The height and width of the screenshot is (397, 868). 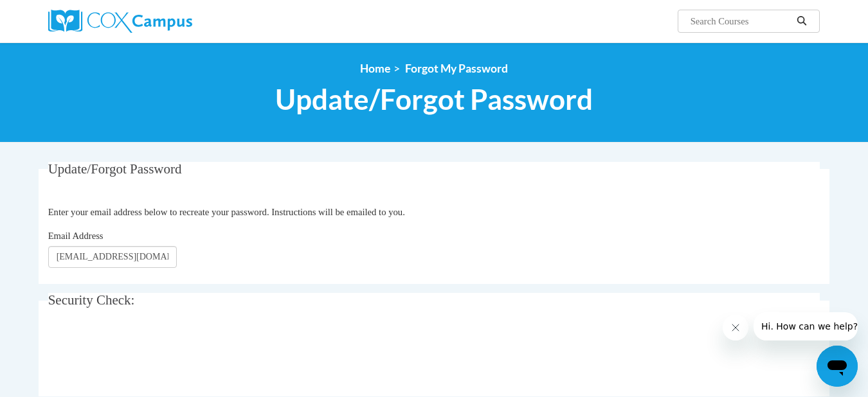 What do you see at coordinates (76, 236) in the screenshot?
I see `span: Email Address` at bounding box center [76, 236].